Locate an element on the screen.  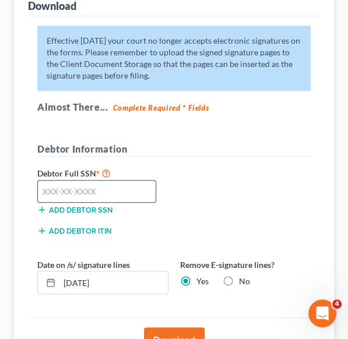
label: No is located at coordinates (244, 281).